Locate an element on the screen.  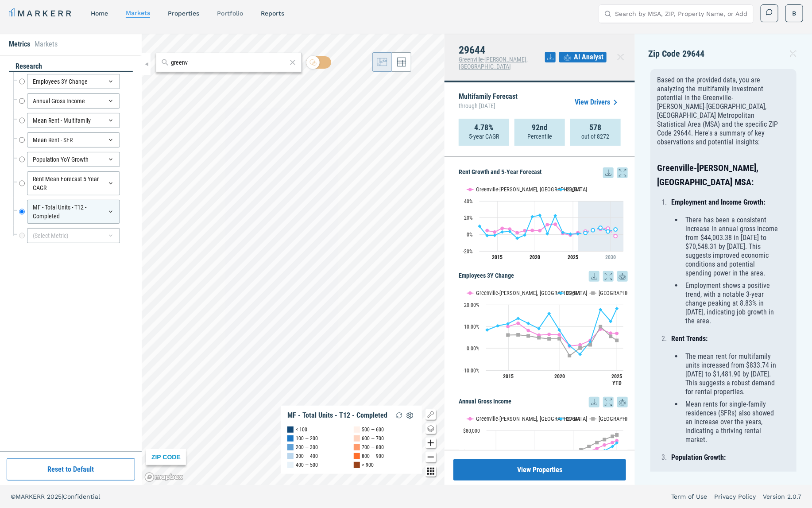
div: (Select Metric) is located at coordinates (73, 236).